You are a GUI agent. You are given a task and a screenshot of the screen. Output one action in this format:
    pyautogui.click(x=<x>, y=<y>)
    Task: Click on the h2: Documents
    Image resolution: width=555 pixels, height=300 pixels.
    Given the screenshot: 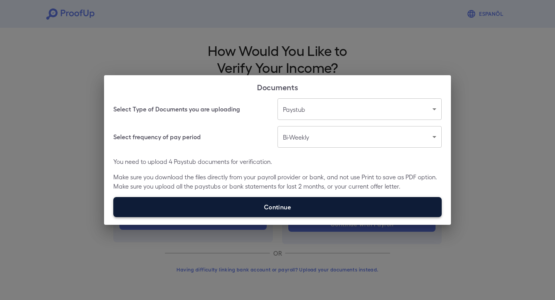 What is the action you would take?
    pyautogui.click(x=277, y=87)
    